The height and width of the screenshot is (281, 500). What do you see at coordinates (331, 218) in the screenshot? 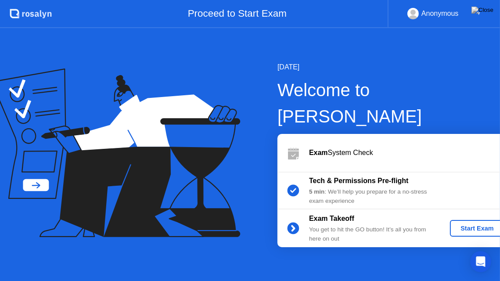
I see `b: Exam Takeoff` at bounding box center [331, 218].